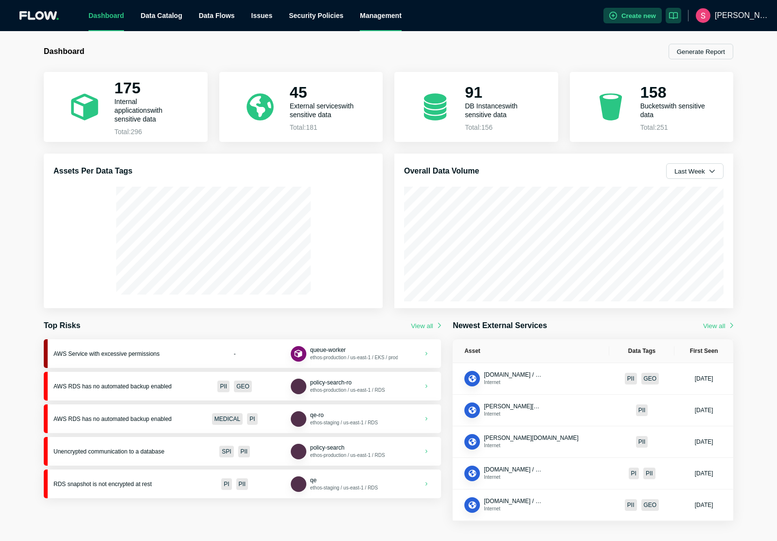 The image size is (777, 541). Describe the element at coordinates (327, 448) in the screenshot. I see `span: policy-search` at that location.